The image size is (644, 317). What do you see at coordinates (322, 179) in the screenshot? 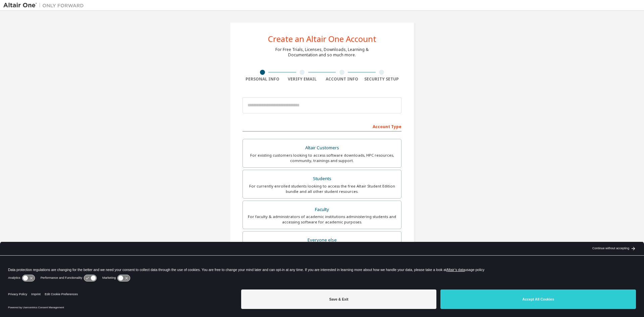
I see `div: Students` at bounding box center [322, 179].